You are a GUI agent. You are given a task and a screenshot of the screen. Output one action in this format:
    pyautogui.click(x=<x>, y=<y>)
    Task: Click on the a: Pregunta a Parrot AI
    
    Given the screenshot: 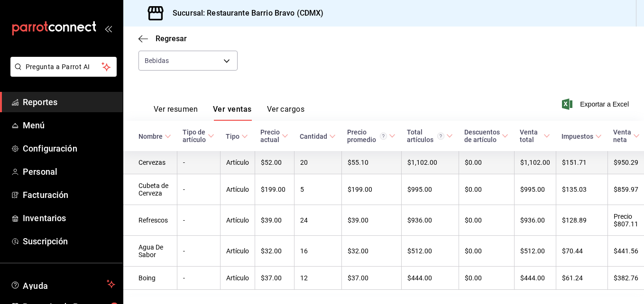 What is the action you would take?
    pyautogui.click(x=61, y=74)
    